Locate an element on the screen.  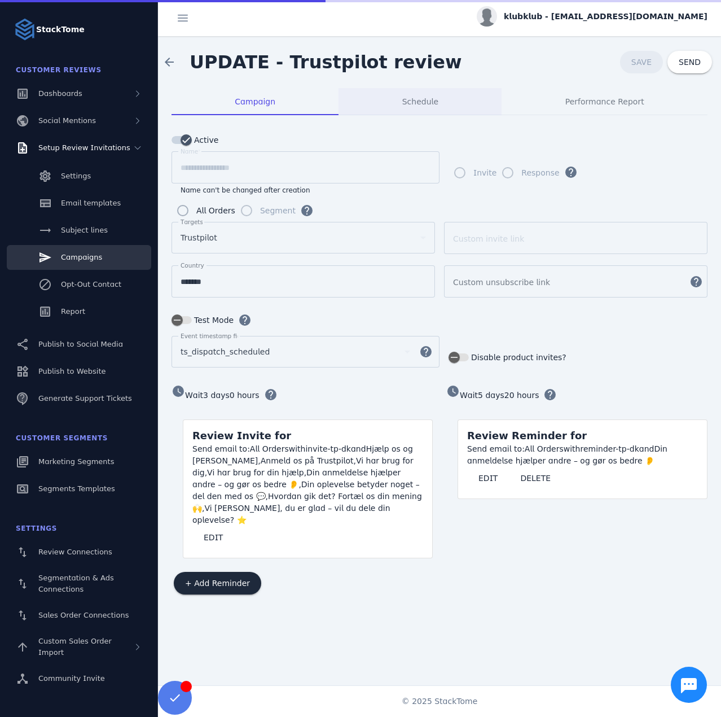
a: Marketing Segments is located at coordinates (79, 462).